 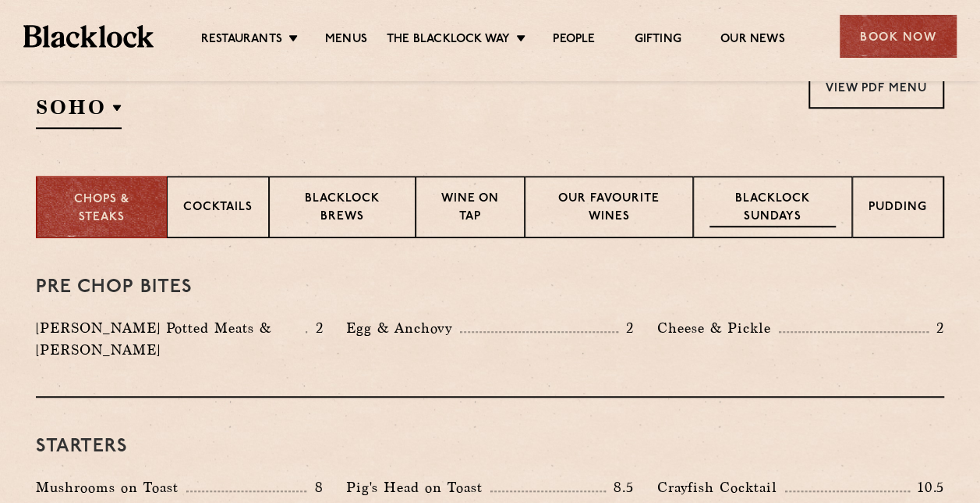 I want to click on h2: SOHO, so click(x=79, y=111).